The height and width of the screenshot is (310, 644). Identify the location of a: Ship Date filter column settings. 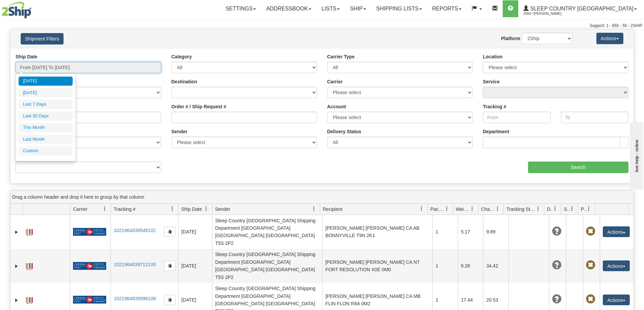
(206, 209).